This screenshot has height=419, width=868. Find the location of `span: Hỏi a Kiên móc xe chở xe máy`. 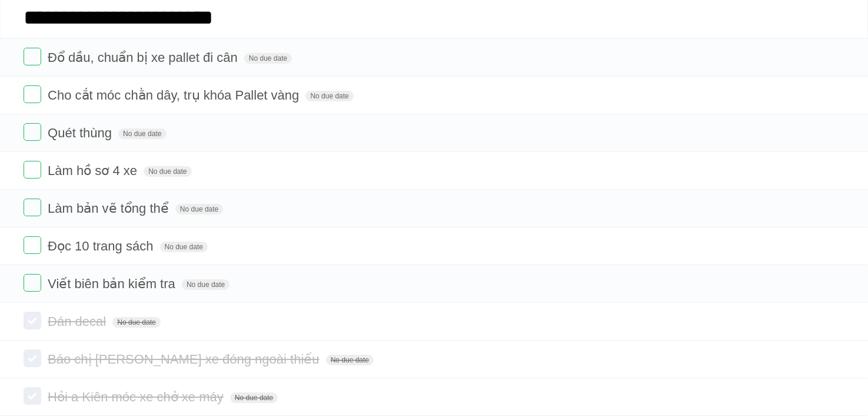

span: Hỏi a Kiên móc xe chở xe máy is located at coordinates (137, 396).